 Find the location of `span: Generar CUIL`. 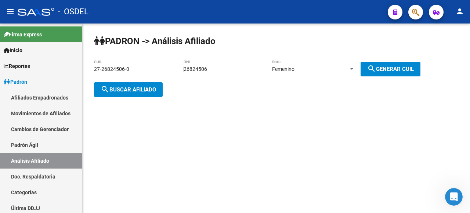

span: Generar CUIL is located at coordinates (390, 69).